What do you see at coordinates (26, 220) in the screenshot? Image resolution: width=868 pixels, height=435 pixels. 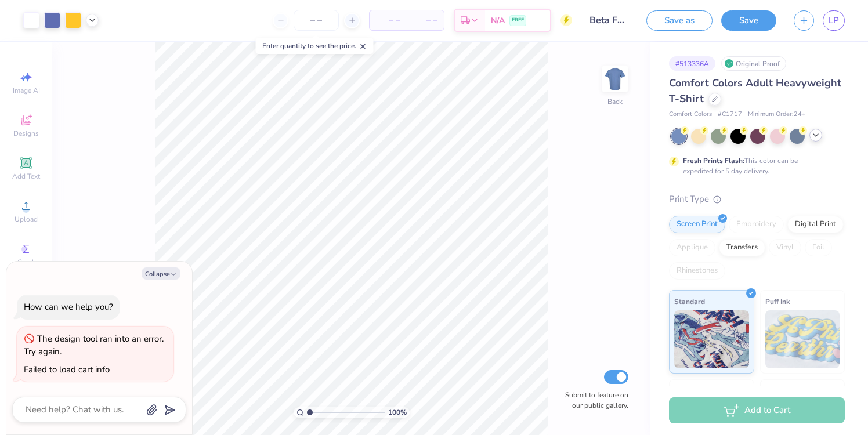 I see `span: Upload` at bounding box center [26, 220].